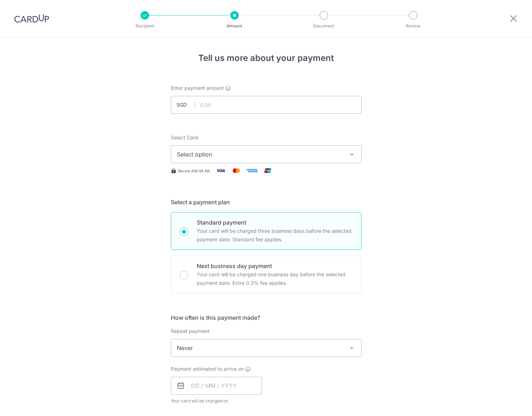 This screenshot has width=532, height=416. What do you see at coordinates (266, 154) in the screenshot?
I see `button: Select option` at bounding box center [266, 154].